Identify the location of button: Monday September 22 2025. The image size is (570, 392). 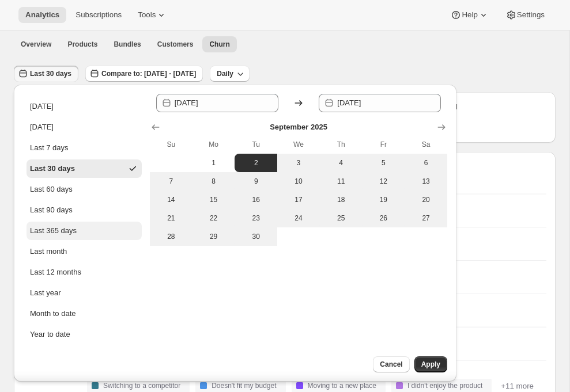
(214, 218).